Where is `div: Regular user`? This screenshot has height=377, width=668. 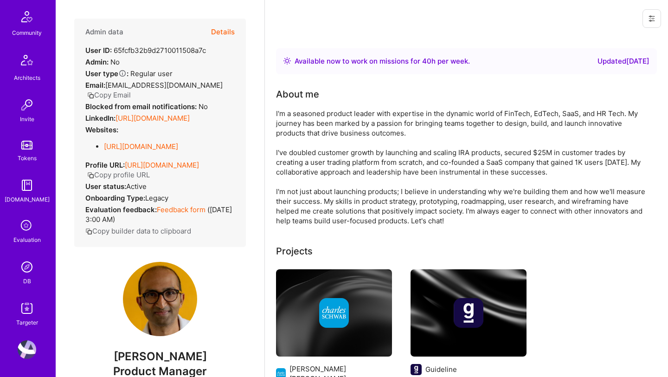 div: Regular user is located at coordinates (129, 73).